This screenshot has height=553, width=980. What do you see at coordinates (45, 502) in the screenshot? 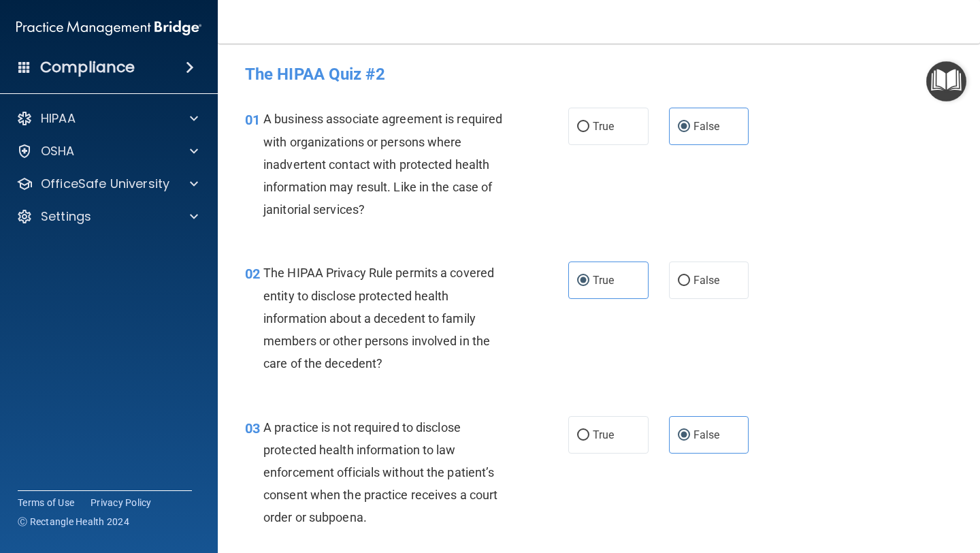
I see `a: Terms of Use` at bounding box center [45, 502].